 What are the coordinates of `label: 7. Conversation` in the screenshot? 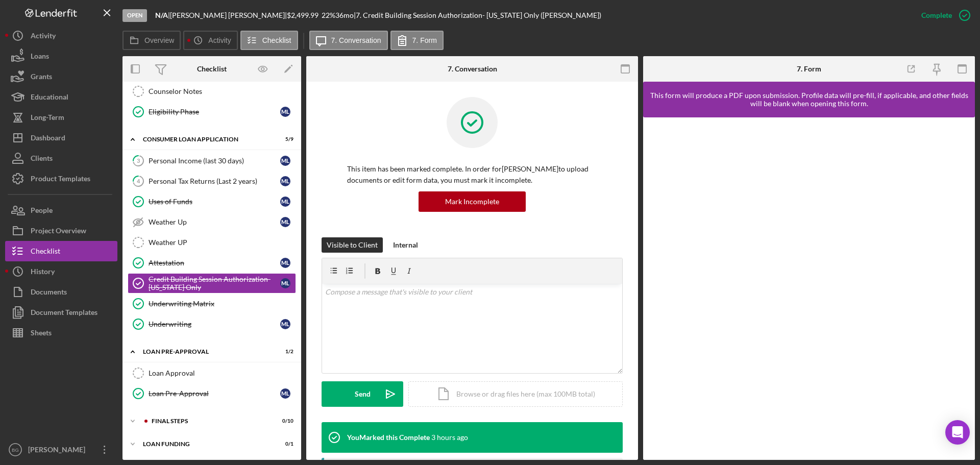 It's located at (357, 40).